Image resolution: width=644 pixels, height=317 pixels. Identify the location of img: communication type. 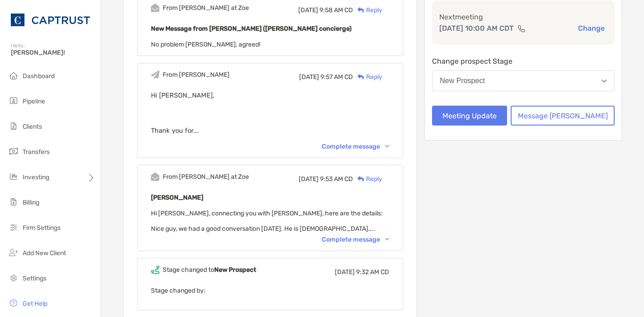
(521, 29).